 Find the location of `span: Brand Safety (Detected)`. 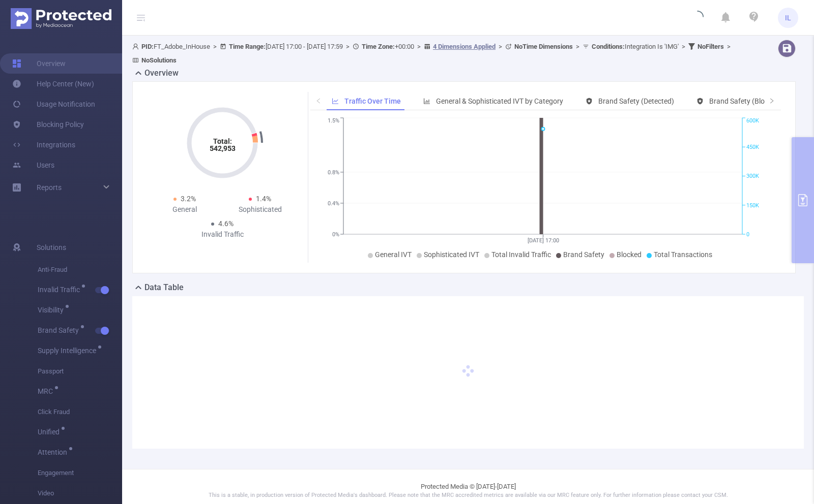

span: Brand Safety (Detected) is located at coordinates (636, 101).